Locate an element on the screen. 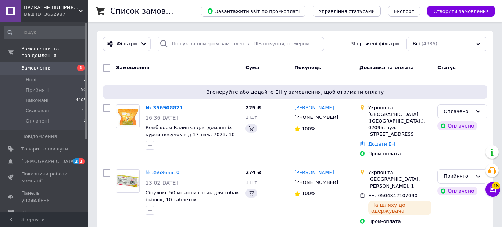 This screenshot has height=227, width=502. span: Фільтри is located at coordinates (127, 44).